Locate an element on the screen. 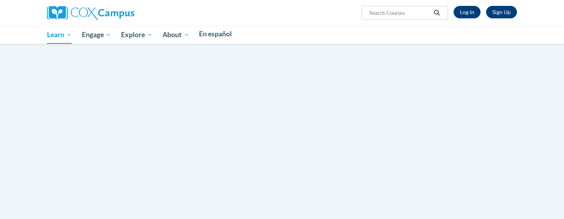 This screenshot has height=219, width=564. div: Main menu is located at coordinates (282, 35).